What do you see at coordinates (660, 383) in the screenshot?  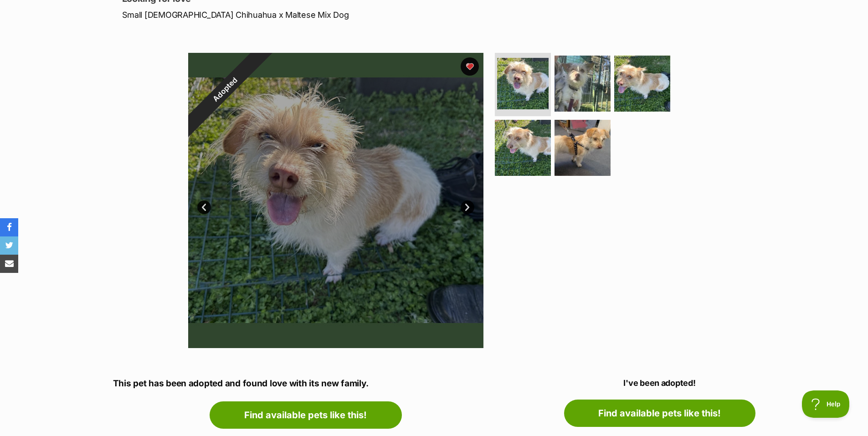 I see `p: I've been adopted!` at bounding box center [660, 383].